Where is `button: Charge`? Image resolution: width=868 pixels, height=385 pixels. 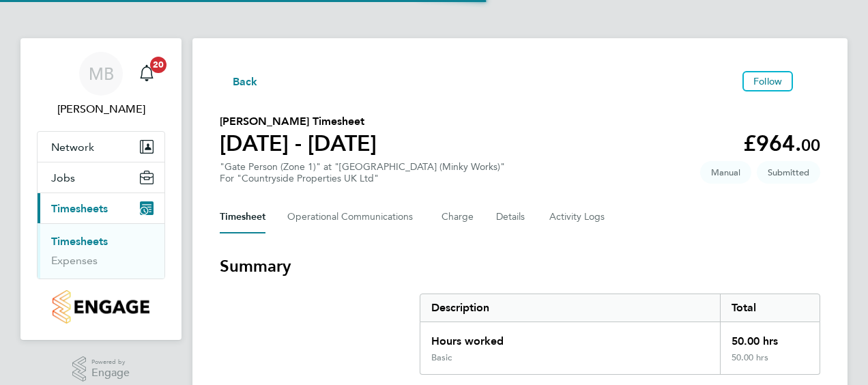
button: Charge is located at coordinates (458, 217).